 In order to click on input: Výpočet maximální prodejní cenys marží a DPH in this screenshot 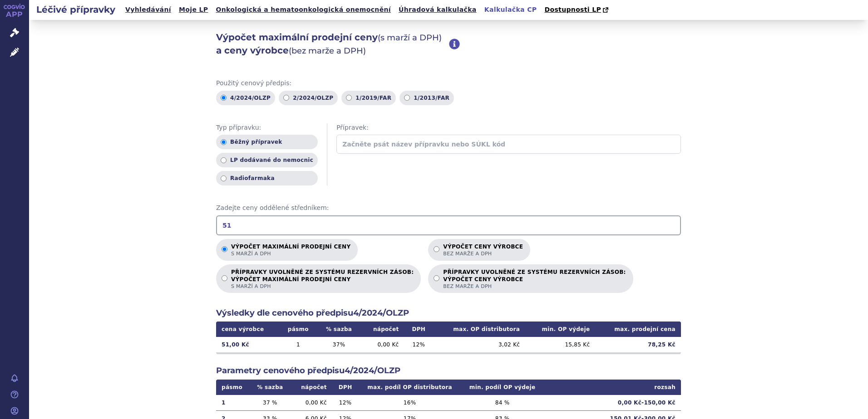, I will do `click(224, 249)`.